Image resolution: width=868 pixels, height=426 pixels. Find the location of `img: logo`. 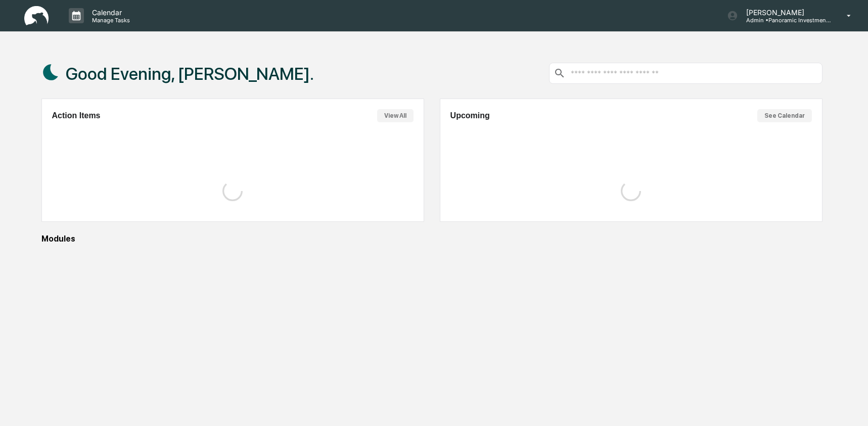

img: logo is located at coordinates (37, 16).